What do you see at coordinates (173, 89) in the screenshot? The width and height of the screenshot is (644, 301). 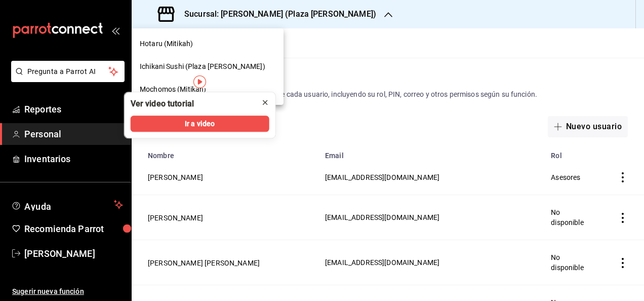 I see `span: Mochomos (Mitikah)` at bounding box center [173, 89].